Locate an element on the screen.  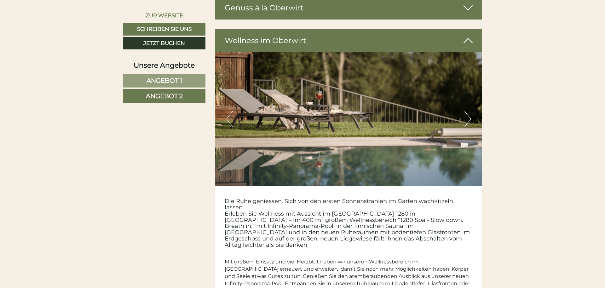
a: Schreiben Sie uns is located at coordinates (164, 29).